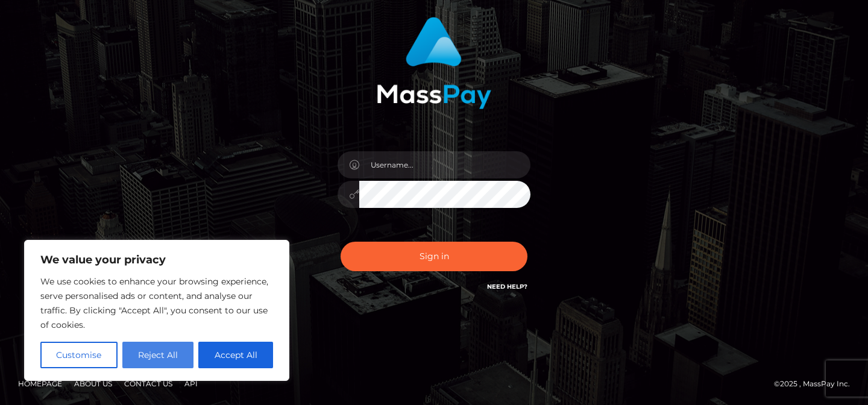 The image size is (868, 405). I want to click on button: Reject All, so click(158, 355).